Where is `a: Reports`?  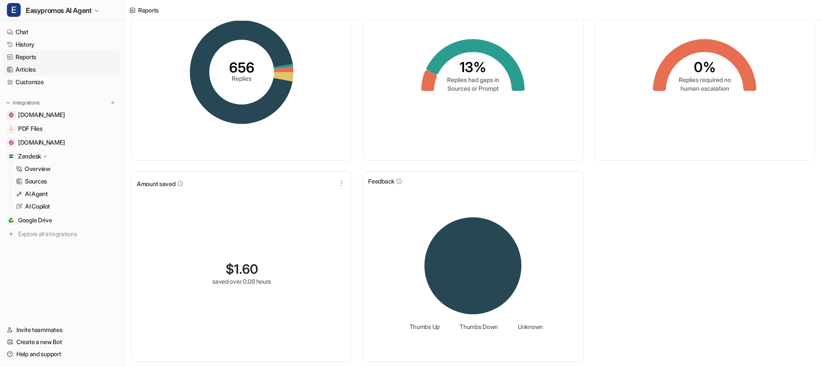
a: Reports is located at coordinates (62, 57).